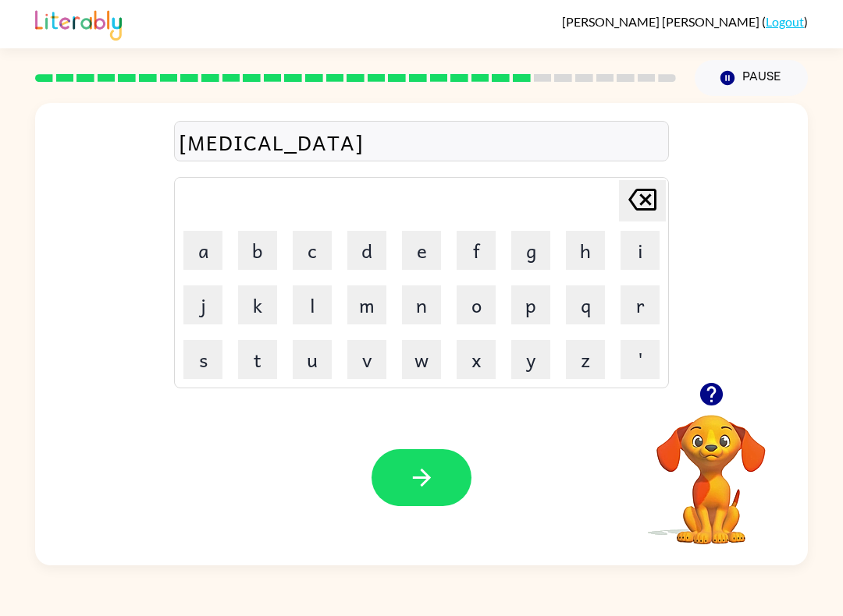  I want to click on button: o, so click(476, 305).